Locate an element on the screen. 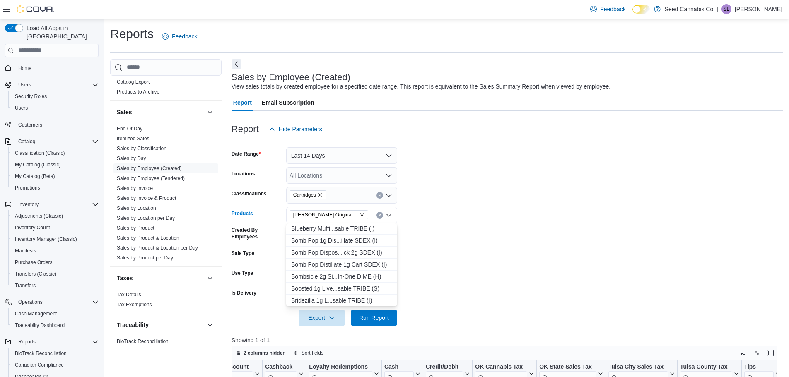  span: Canadian Compliance is located at coordinates (55, 365).